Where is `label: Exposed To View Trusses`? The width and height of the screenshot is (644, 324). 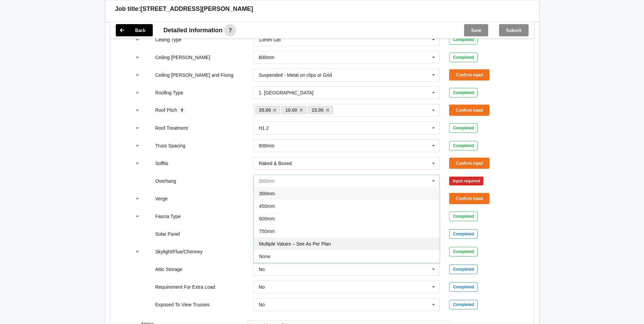
label: Exposed To View Trusses is located at coordinates (183, 305).